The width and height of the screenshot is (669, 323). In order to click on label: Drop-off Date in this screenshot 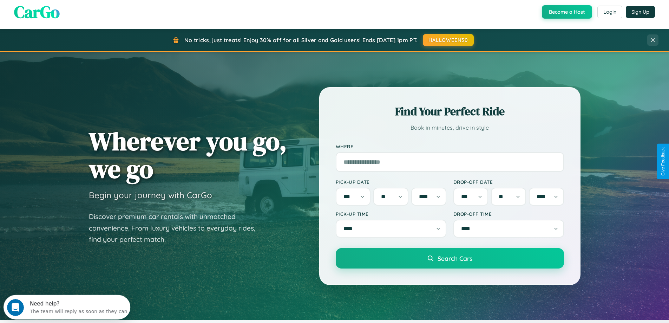, I will do `click(508, 181)`.